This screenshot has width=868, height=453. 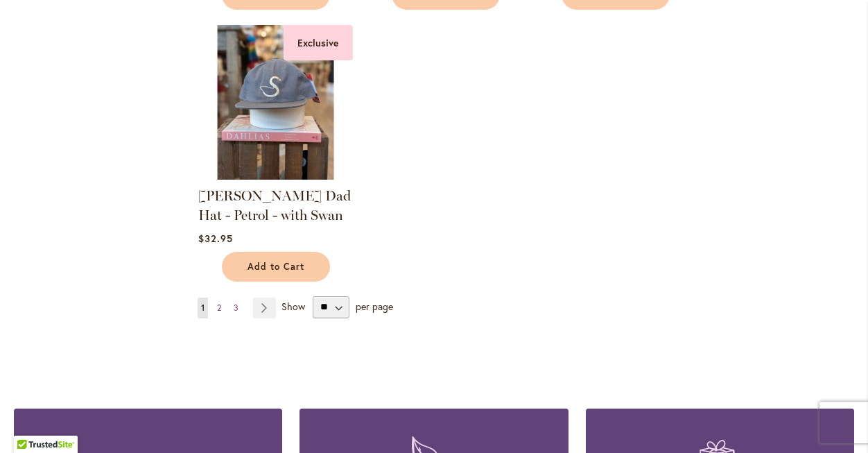 I want to click on span: Add to Cart, so click(x=276, y=266).